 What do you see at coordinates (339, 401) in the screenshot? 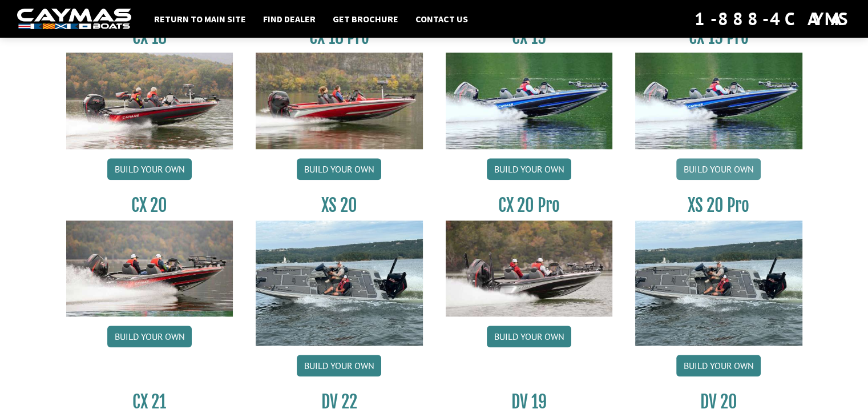
I see `h3: DV 22` at bounding box center [339, 401].